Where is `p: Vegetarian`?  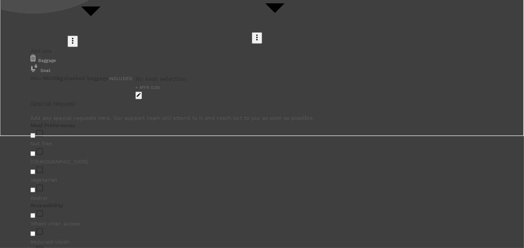
p: Vegetarian is located at coordinates (259, 180).